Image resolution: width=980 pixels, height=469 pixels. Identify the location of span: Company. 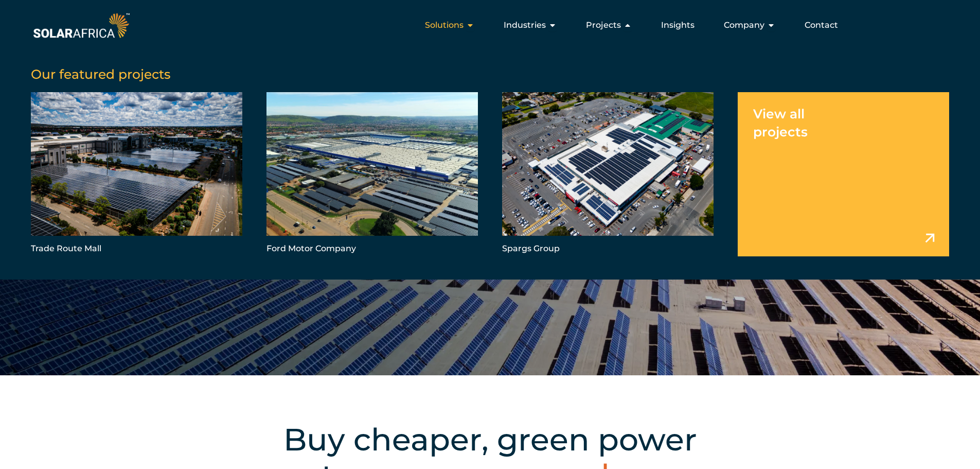
(744, 25).